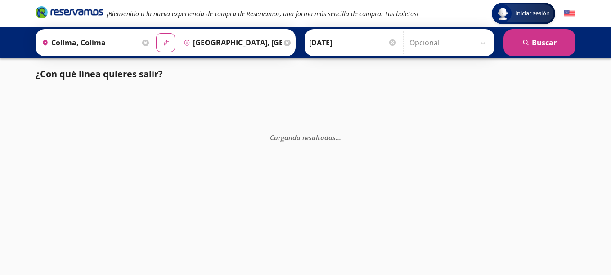 This screenshot has height=275, width=611. I want to click on p: ¿Con qué línea quieres salir?, so click(99, 74).